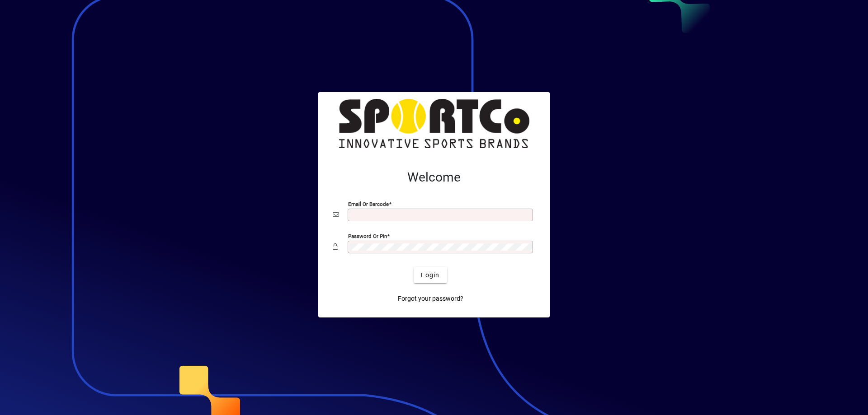 Image resolution: width=868 pixels, height=415 pixels. I want to click on button: Login, so click(430, 275).